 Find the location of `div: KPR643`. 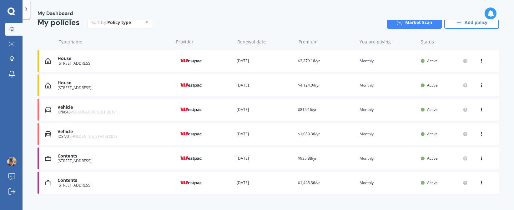

div: KPR643 is located at coordinates (114, 112).